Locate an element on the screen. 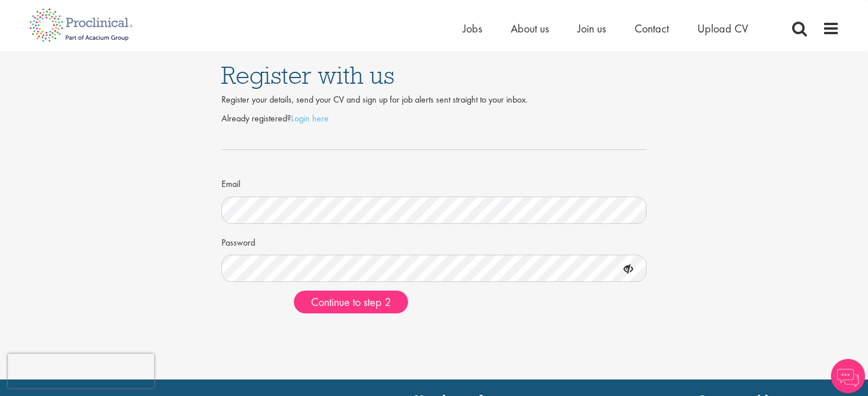  a: Jobs is located at coordinates (473, 29).